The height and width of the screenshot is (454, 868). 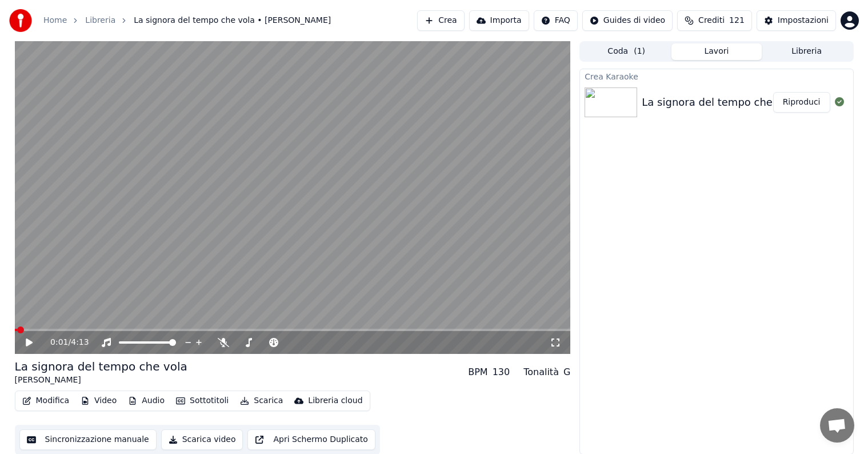 What do you see at coordinates (46, 401) in the screenshot?
I see `button: Modifica` at bounding box center [46, 401].